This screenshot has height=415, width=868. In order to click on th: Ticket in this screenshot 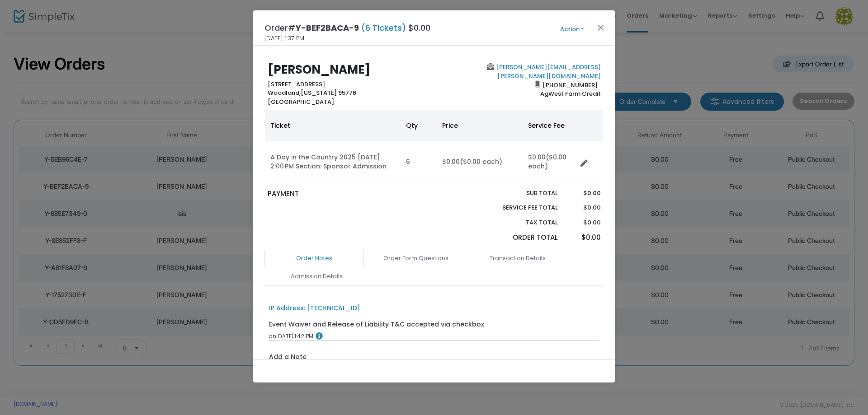, I will do `click(333, 126)`.